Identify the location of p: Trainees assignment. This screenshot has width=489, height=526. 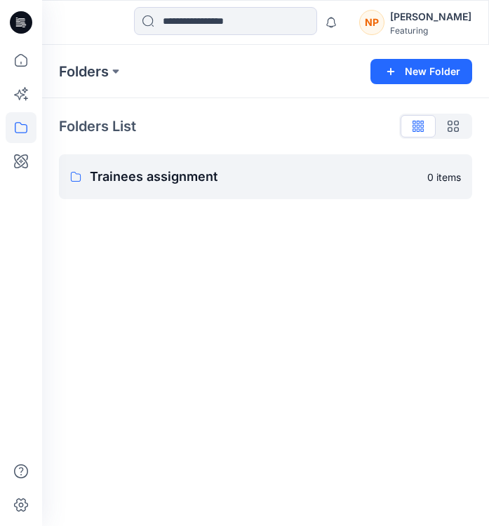
(254, 177).